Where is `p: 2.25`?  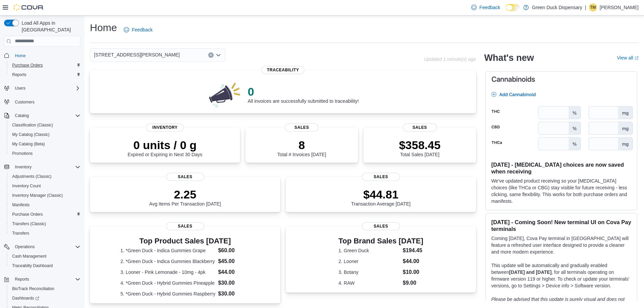
p: 2.25 is located at coordinates (185, 195).